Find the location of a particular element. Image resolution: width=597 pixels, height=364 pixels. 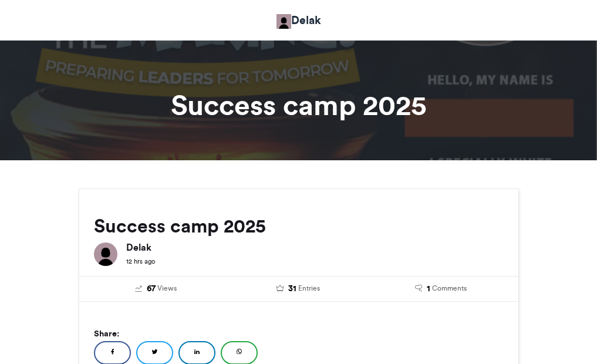

h6: Delak is located at coordinates (315, 247).